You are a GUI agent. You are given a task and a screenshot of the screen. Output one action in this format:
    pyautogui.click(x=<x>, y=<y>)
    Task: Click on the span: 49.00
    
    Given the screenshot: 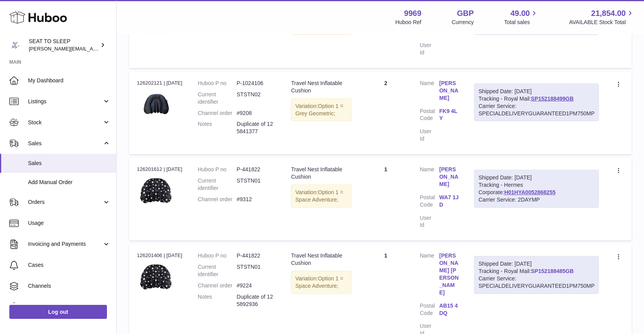 What is the action you would take?
    pyautogui.click(x=520, y=13)
    